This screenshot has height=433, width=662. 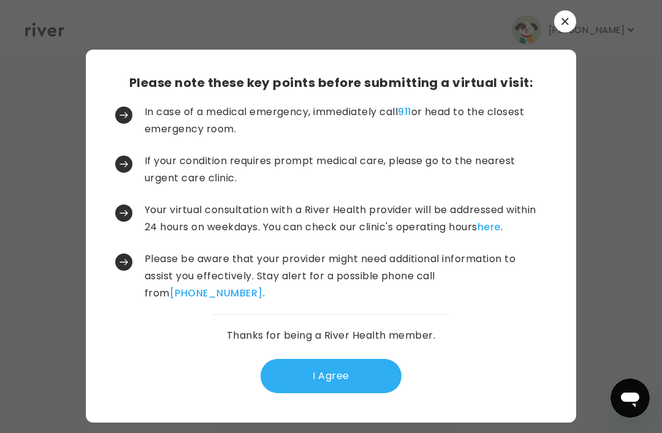 What do you see at coordinates (331, 83) in the screenshot?
I see `h3: Please note these key points before submitting a virtual visit:` at bounding box center [331, 83].